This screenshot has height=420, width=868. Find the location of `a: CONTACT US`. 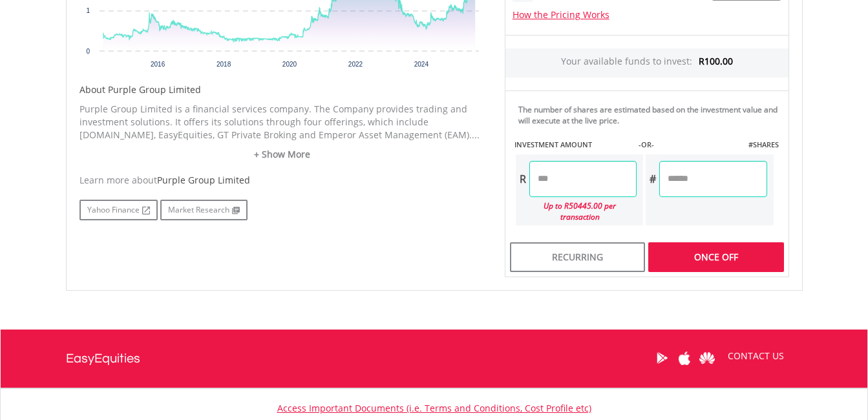

a: CONTACT US is located at coordinates (755, 356).